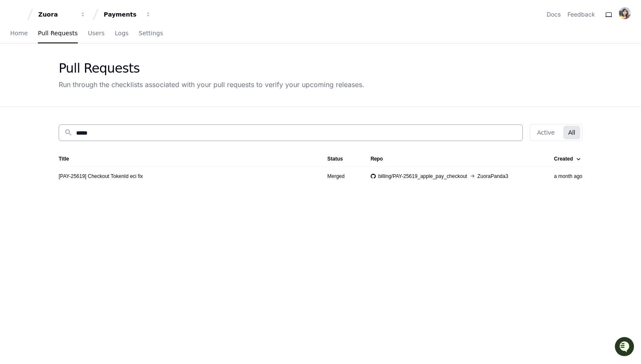  I want to click on a: Settings, so click(150, 34).